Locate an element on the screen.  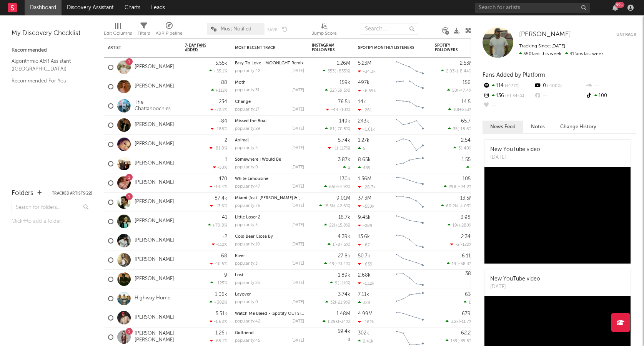
div: 68 is located at coordinates (224, 256).